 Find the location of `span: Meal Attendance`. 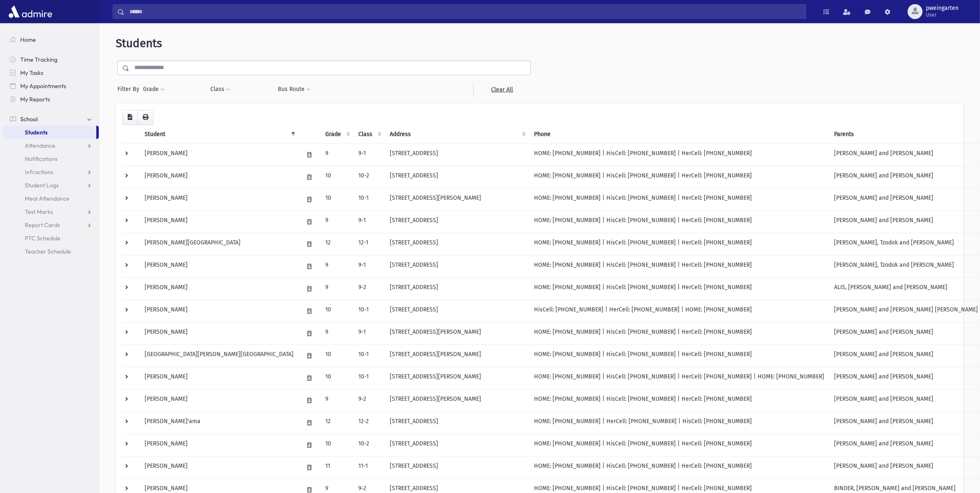

span: Meal Attendance is located at coordinates (47, 199).